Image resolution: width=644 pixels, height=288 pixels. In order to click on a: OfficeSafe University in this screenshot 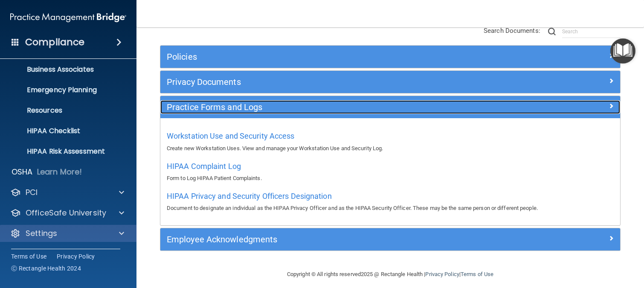, I will do `click(67, 213)`.